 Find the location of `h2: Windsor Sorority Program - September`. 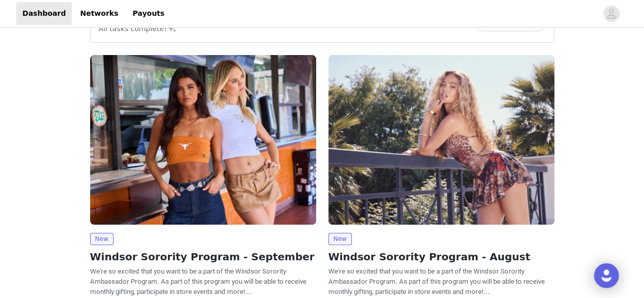

h2: Windsor Sorority Program - September is located at coordinates (203, 256).